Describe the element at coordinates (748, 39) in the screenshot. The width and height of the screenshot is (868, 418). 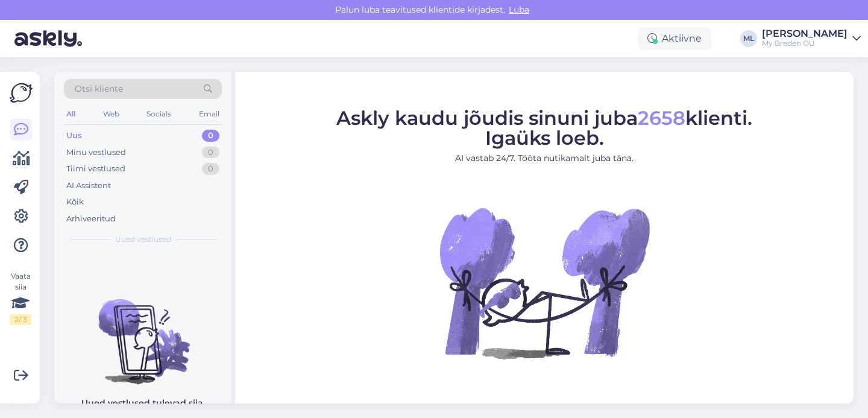
I see `div: ML` at that location.